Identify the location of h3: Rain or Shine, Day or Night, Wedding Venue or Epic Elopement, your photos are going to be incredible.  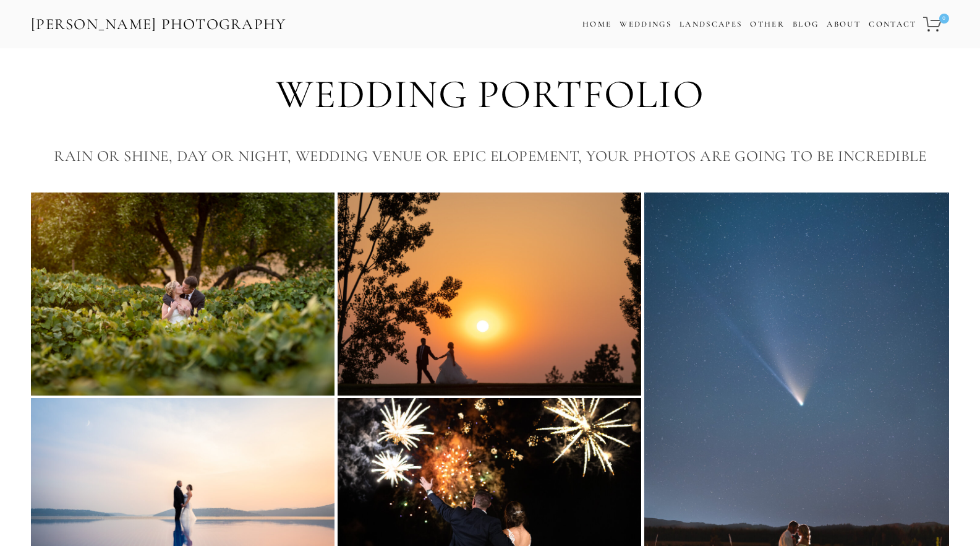
(489, 156).